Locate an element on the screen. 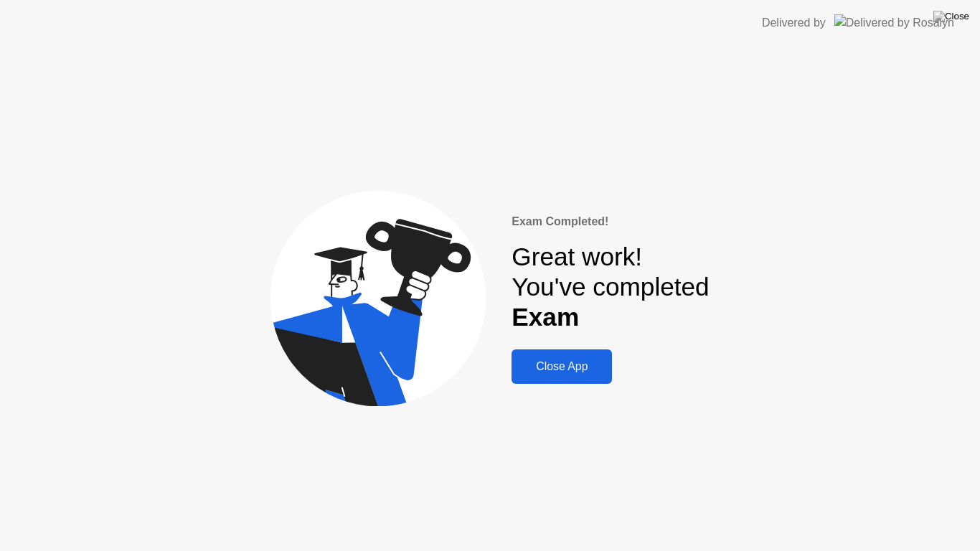 This screenshot has height=551, width=980. b: Exam is located at coordinates (545, 316).